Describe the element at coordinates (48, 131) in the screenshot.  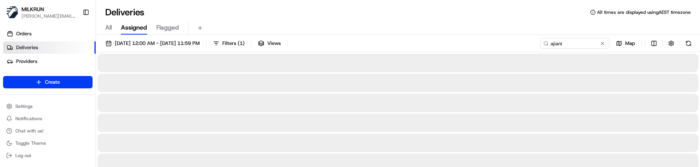
I see `button: Chat with us!` at that location.